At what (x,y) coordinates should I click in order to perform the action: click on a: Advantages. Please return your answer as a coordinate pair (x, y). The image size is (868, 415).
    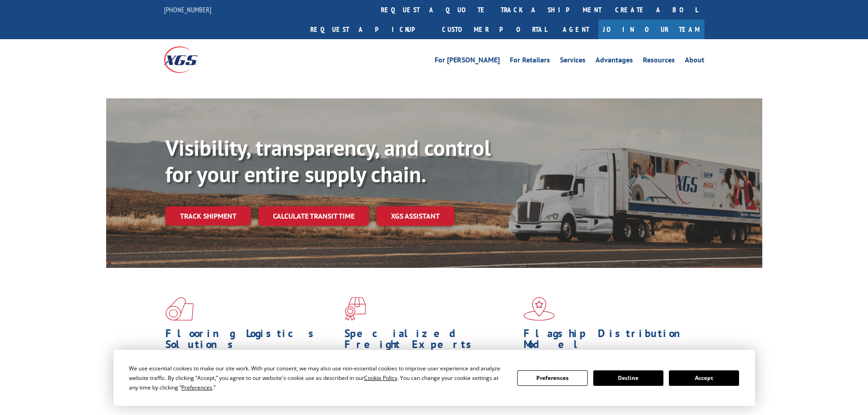
    Looking at the image, I should click on (614, 62).